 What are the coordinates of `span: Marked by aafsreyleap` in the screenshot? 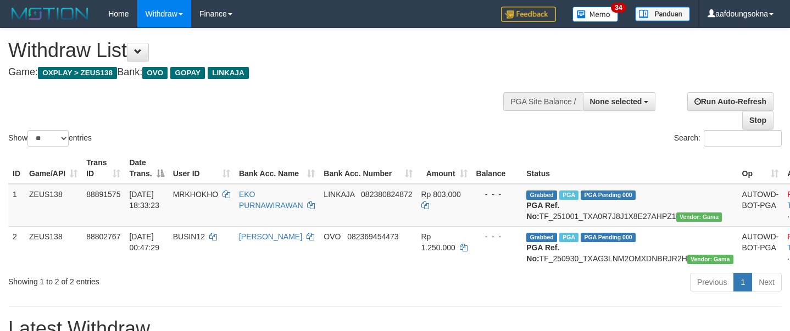 It's located at (569, 237).